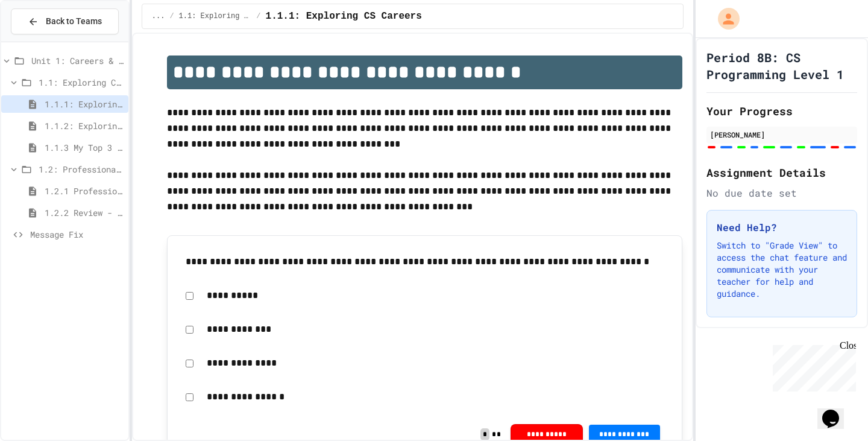 This screenshot has height=441, width=868. I want to click on span: 1.2.1 Professional Communication, so click(84, 191).